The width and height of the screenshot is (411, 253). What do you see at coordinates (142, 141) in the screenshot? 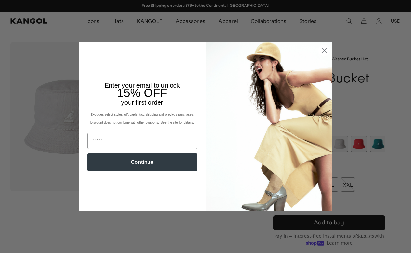
I see `input: Email` at bounding box center [142, 141].